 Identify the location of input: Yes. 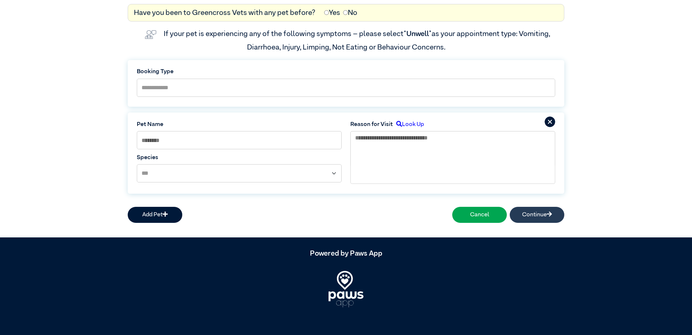
(326, 12).